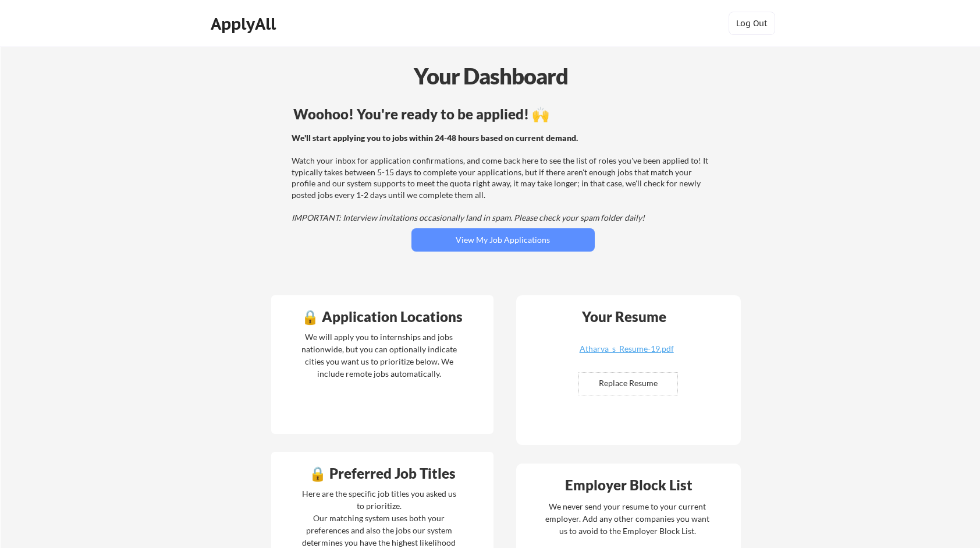  Describe the element at coordinates (624, 317) in the screenshot. I see `div: Your Resume` at that location.